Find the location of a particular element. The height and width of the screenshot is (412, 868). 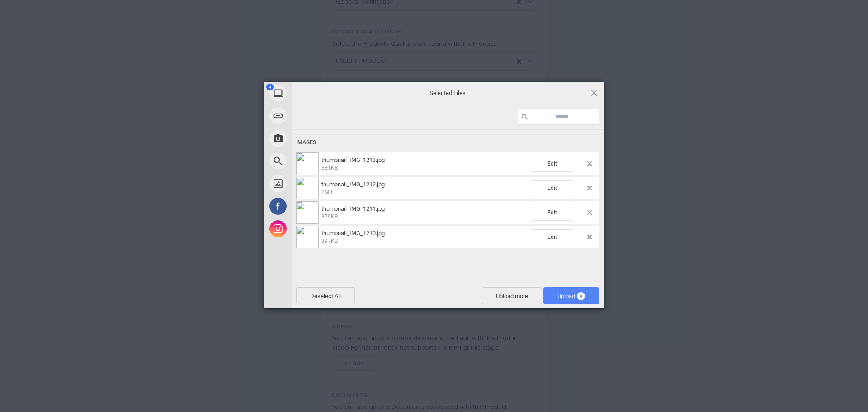

span: Click here or hit ESC to close picker is located at coordinates (594, 93).